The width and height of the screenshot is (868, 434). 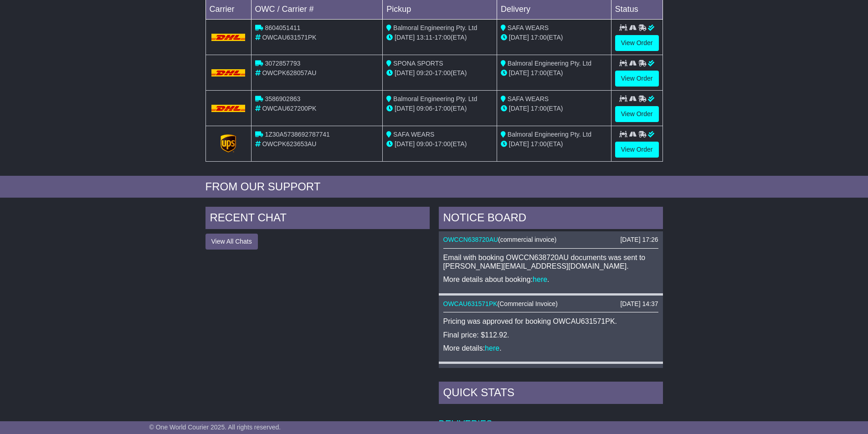 What do you see at coordinates (282, 63) in the screenshot?
I see `span: 3072857793` at bounding box center [282, 63].